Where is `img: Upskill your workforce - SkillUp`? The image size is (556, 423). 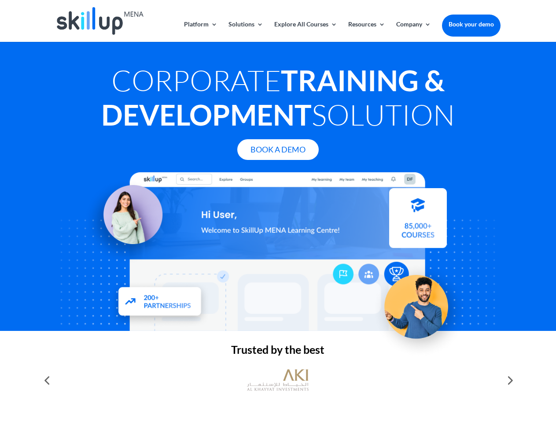 img: Upskill your workforce - SkillUp is located at coordinates (420, 305).